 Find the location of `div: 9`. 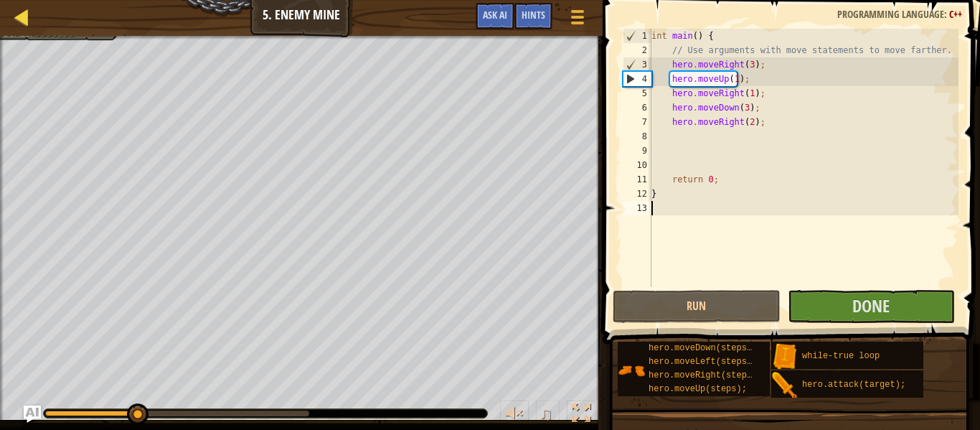

div: 9 is located at coordinates (637, 151).